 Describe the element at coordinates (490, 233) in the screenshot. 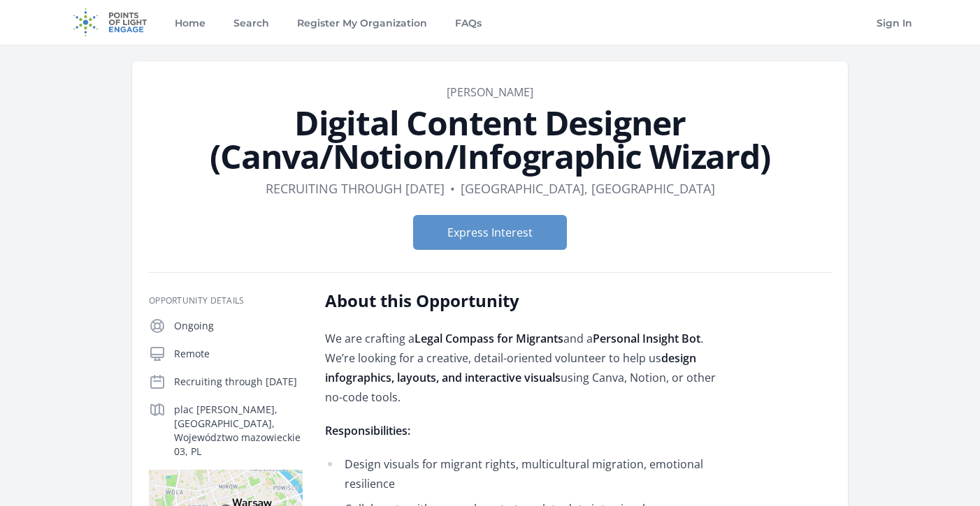

I see `button: Express Interest` at that location.